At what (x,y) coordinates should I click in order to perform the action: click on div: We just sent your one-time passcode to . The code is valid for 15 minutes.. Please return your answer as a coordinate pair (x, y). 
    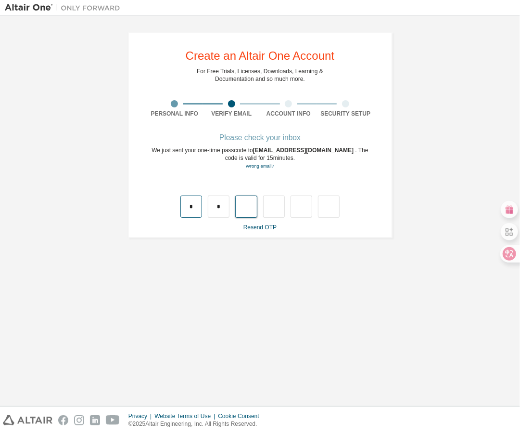
    Looking at the image, I should click on (260, 158).